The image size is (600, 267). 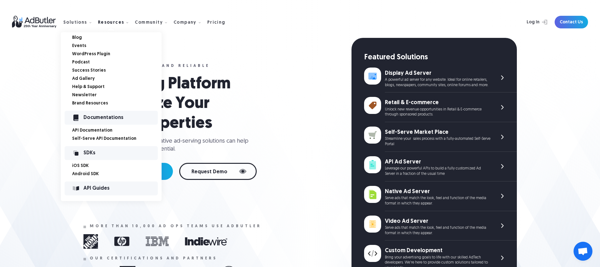 What do you see at coordinates (117, 79) in the screenshot?
I see `a: Ad Gallery` at bounding box center [117, 79].